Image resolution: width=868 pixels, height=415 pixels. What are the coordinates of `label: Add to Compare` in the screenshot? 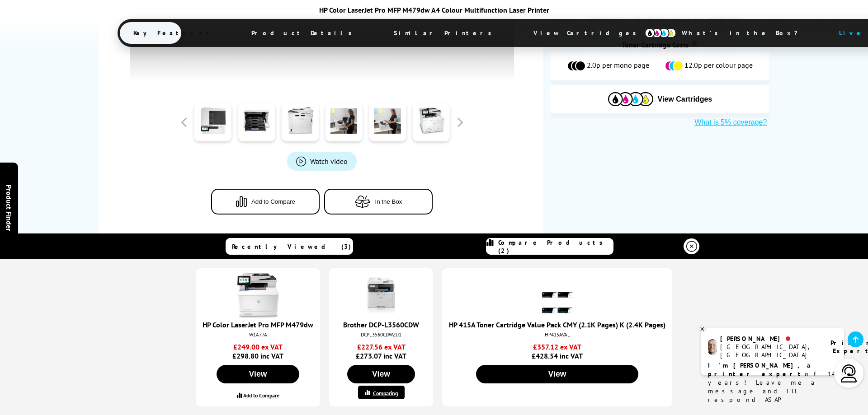 It's located at (261, 395).